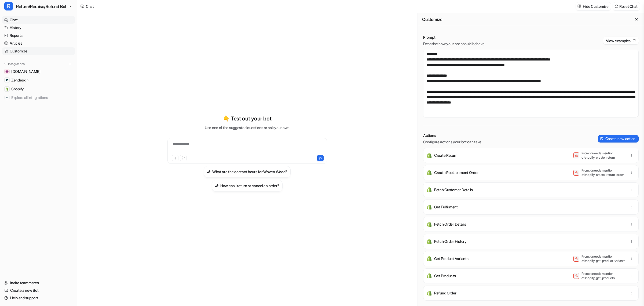 This screenshot has height=306, width=644. I want to click on img: Shopify, so click(7, 89).